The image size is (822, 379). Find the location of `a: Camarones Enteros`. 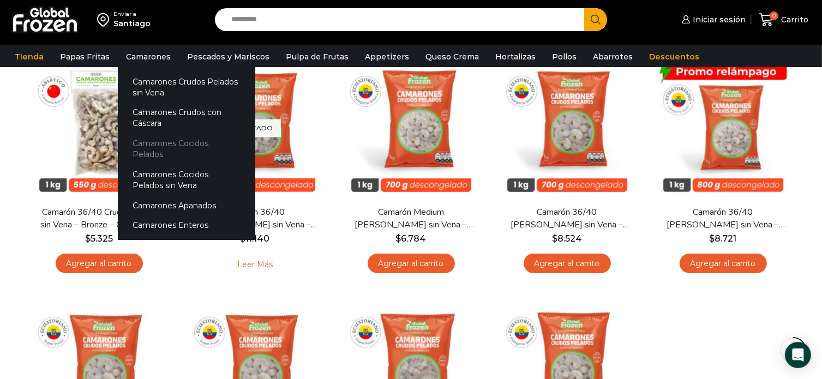

a: Camarones Enteros is located at coordinates (186, 225).